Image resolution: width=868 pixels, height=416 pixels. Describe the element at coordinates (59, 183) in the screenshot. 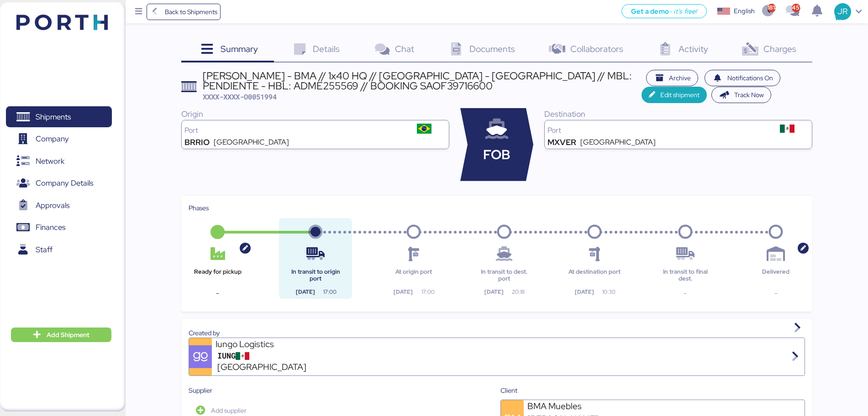

I see `a: Company Details` at that location.